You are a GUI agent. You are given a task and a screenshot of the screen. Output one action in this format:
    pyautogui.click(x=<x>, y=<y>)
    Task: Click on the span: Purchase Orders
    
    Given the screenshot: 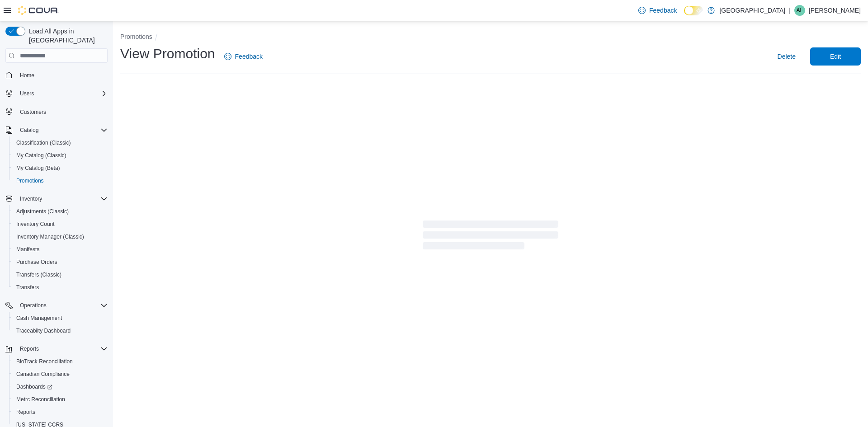 What is the action you would take?
    pyautogui.click(x=60, y=262)
    